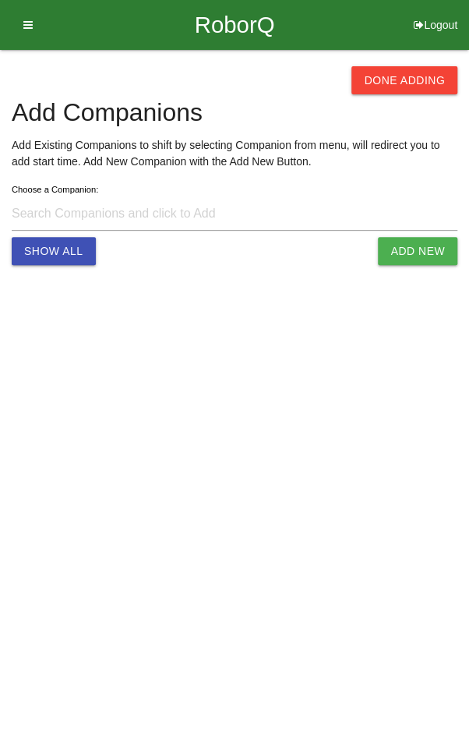  What do you see at coordinates (235, 154) in the screenshot?
I see `p: Add Existing Companions to shift by selecting Companion from menu, will redirect you to add start...` at bounding box center [235, 154].